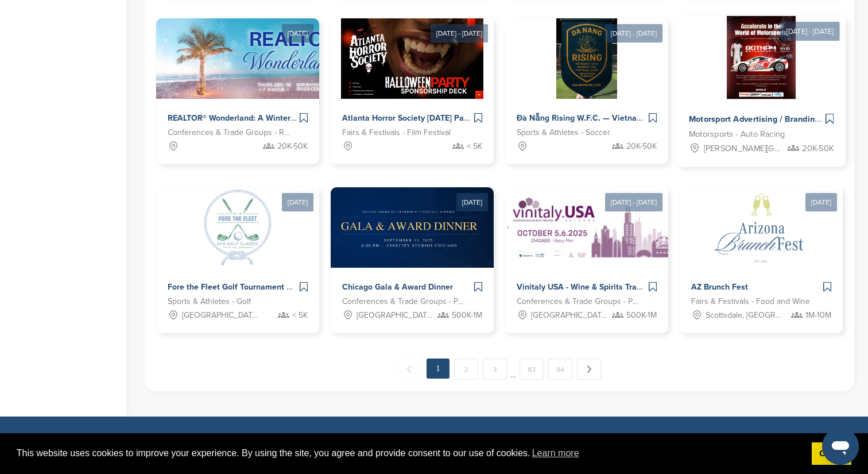  I want to click on a: learn more about cookies, so click(556, 453).